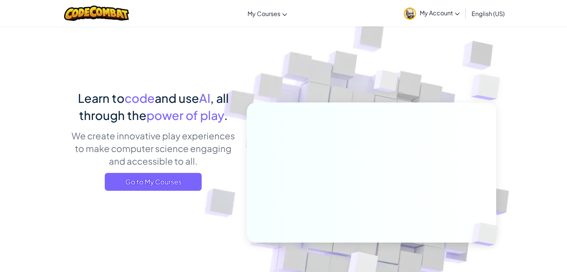  Describe the element at coordinates (96, 13) in the screenshot. I see `a: CodeCombat logo` at that location.